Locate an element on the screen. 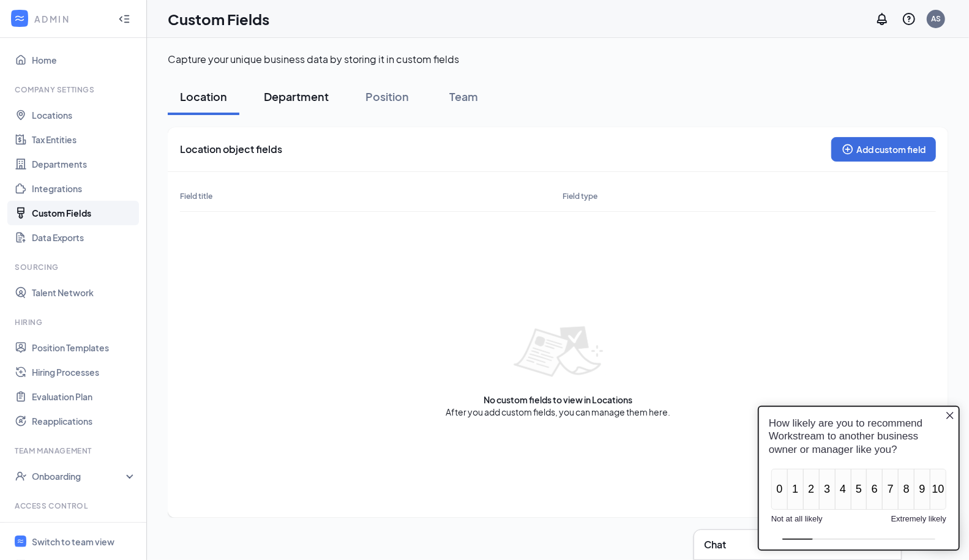 Image resolution: width=969 pixels, height=560 pixels. h3: Chat is located at coordinates (715, 545).